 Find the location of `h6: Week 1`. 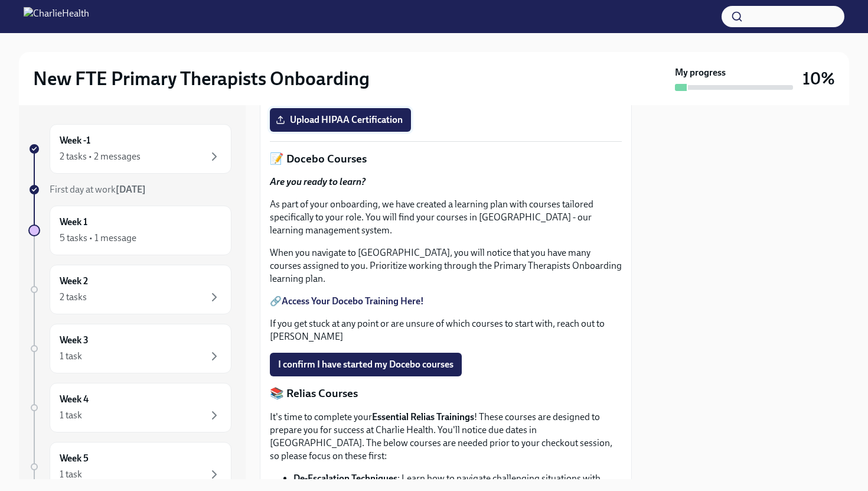

h6: Week 1 is located at coordinates (73, 222).